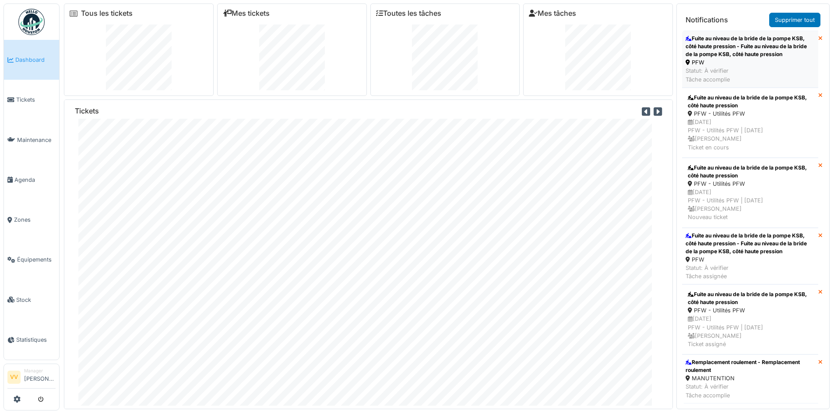 The image size is (834, 414). I want to click on a: Tous les tickets, so click(107, 13).